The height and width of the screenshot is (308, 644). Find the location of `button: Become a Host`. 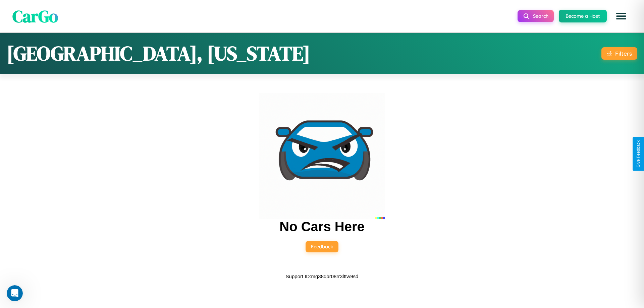

button: Become a Host is located at coordinates (583, 16).